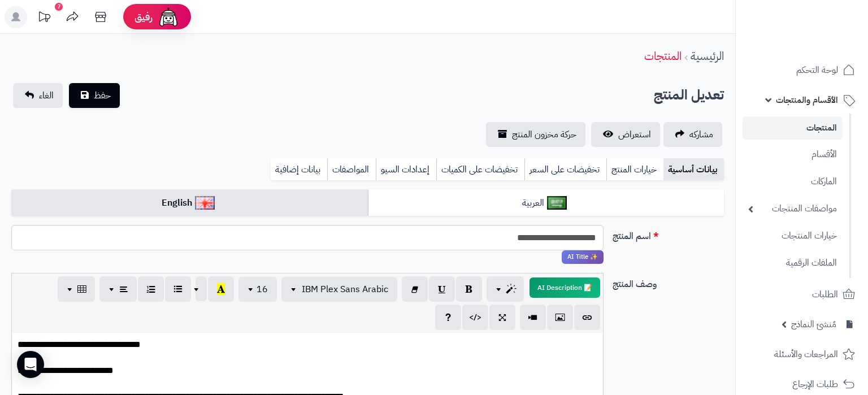 This screenshot has height=395, width=868. I want to click on span: استعراض, so click(635, 135).